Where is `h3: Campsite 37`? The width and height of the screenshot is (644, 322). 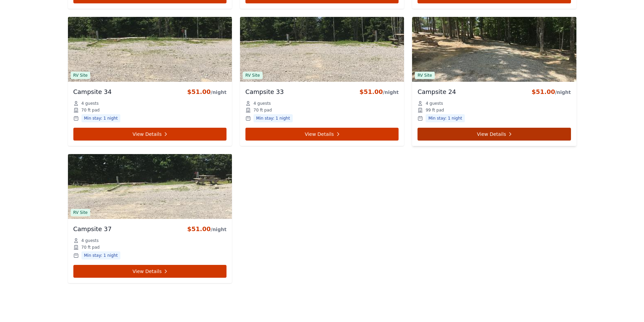
h3: Campsite 37 is located at coordinates (93, 229).